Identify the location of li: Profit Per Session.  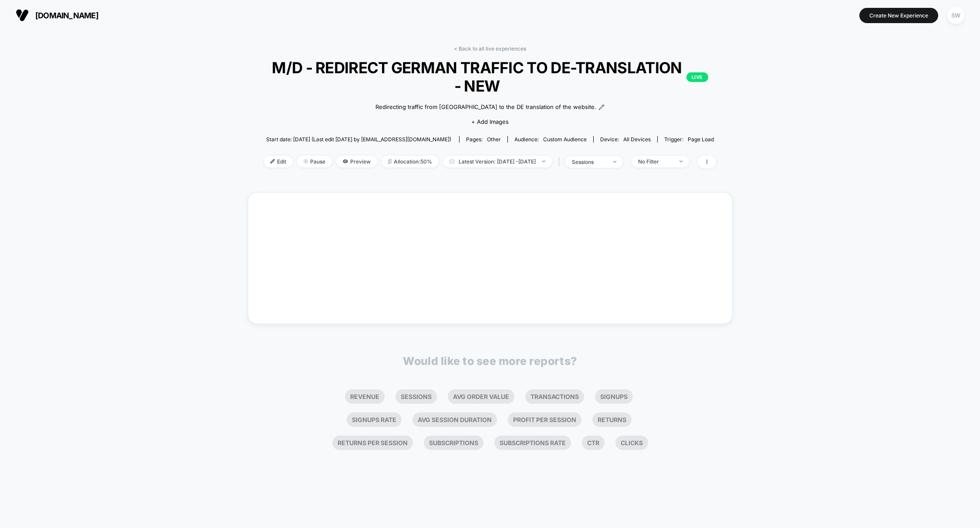
(544, 420).